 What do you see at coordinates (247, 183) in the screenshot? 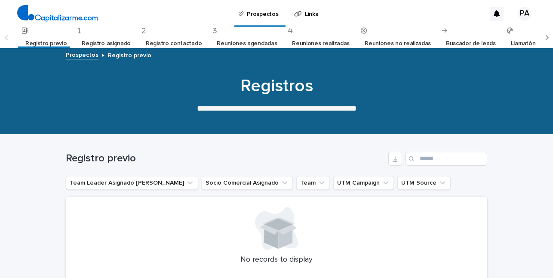
I see `button: Socio Comercial Asignado` at bounding box center [247, 183].